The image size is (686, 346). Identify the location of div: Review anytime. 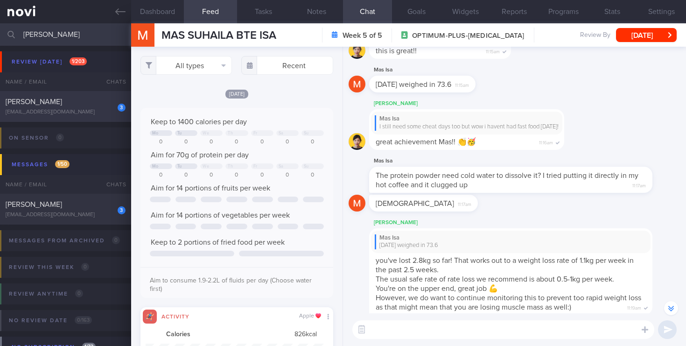
(46, 293).